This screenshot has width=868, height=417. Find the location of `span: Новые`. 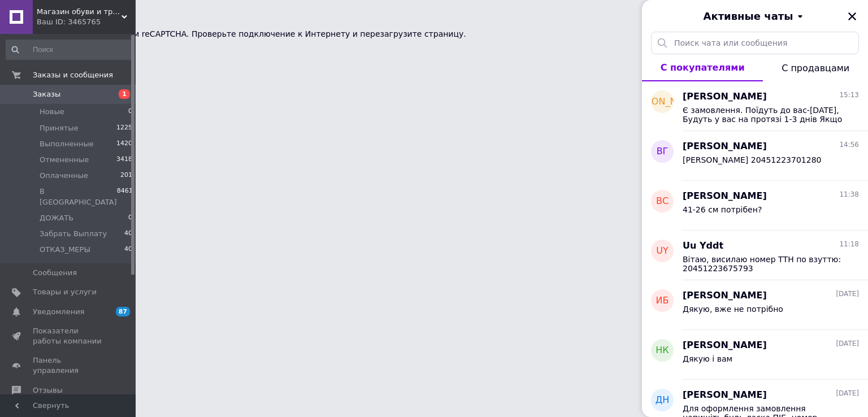

span: Новые is located at coordinates (52, 112).